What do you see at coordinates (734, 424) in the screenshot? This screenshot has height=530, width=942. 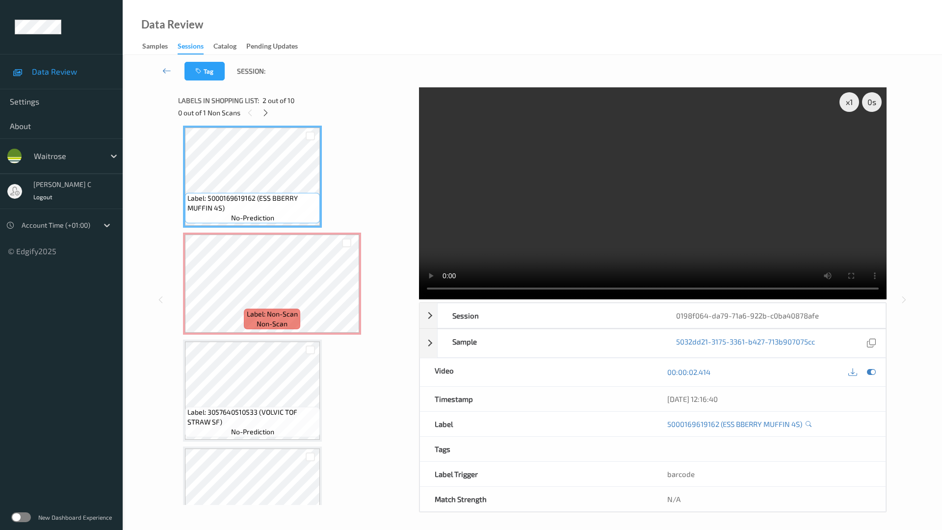 I see `a: 5000169619162 (ESS BBERRY MUFFIN 4S)` at bounding box center [734, 424].